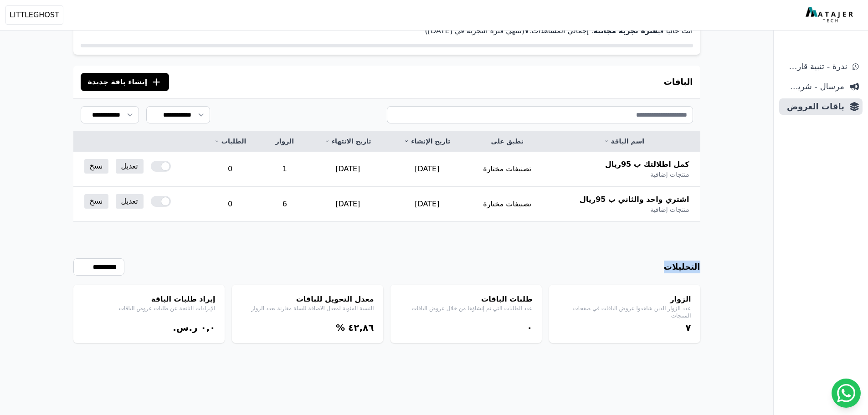 The width and height of the screenshot is (868, 415). I want to click on h3: التحليلات, so click(682, 267).